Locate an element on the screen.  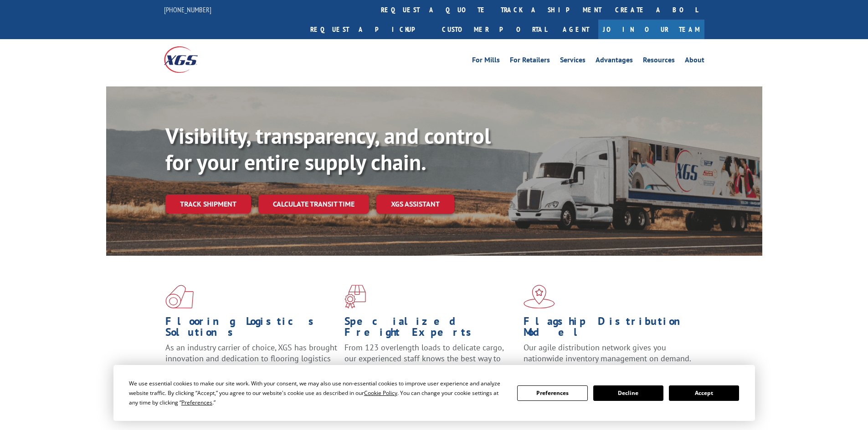
div: We use essential cookies to make our site work. With your consent, we may also use non-essential ... is located at coordinates (317, 393).